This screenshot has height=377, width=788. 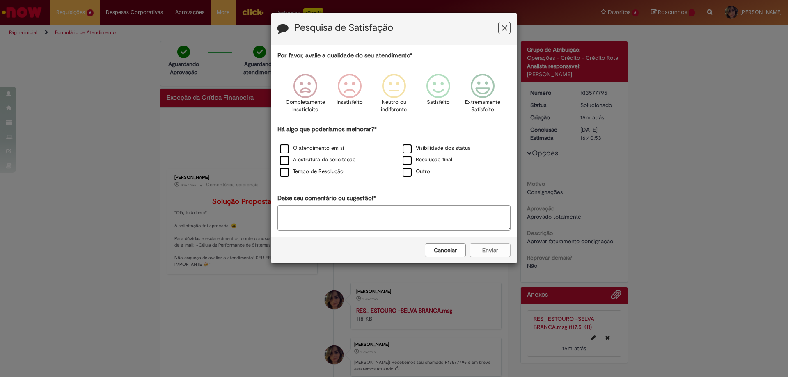 What do you see at coordinates (445, 250) in the screenshot?
I see `button: Cancelar` at bounding box center [445, 250].